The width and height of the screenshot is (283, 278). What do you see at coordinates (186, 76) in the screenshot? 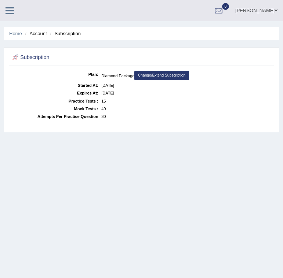
I see `dd: Diamond Package` at bounding box center [186, 76].